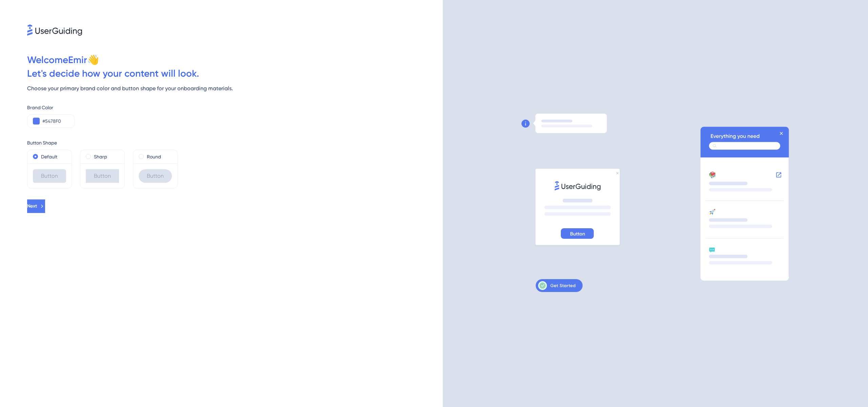  Describe the element at coordinates (100, 157) in the screenshot. I see `label: Sharp` at that location.